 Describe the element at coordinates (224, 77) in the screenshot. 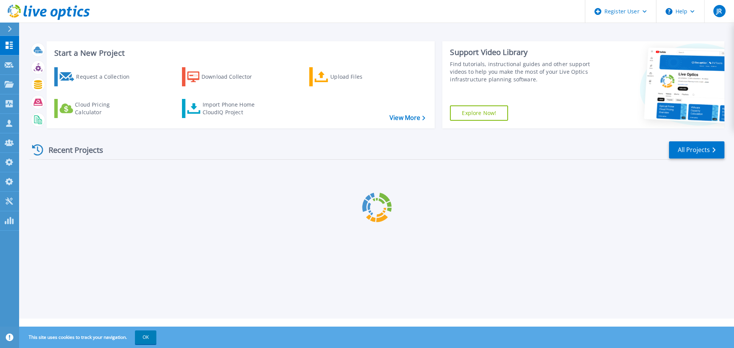

I see `a: Download Collector` at that location.